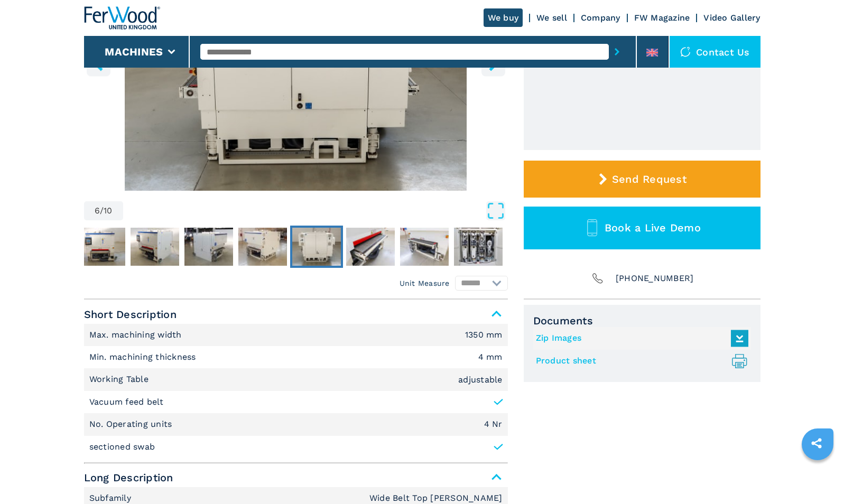 The height and width of the screenshot is (504, 844). Describe the element at coordinates (262, 247) in the screenshot. I see `button: Go to Slide 5` at that location.